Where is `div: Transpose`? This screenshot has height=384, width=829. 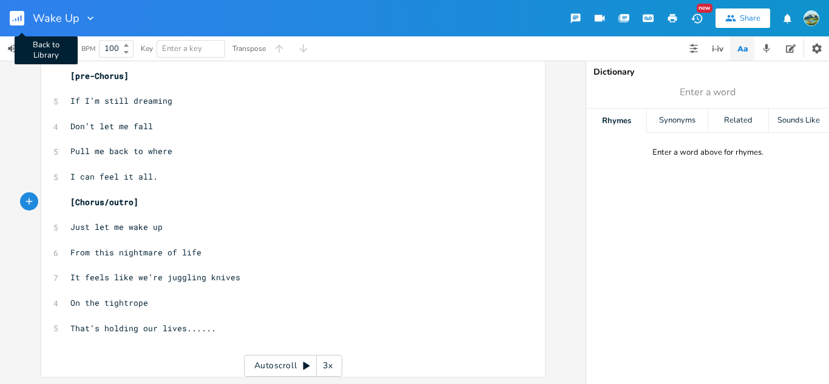 div: Transpose is located at coordinates (249, 49).